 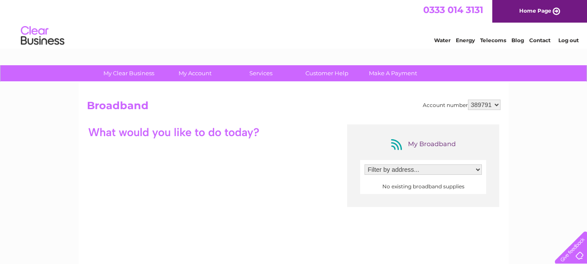 I want to click on a: Log out, so click(x=568, y=40).